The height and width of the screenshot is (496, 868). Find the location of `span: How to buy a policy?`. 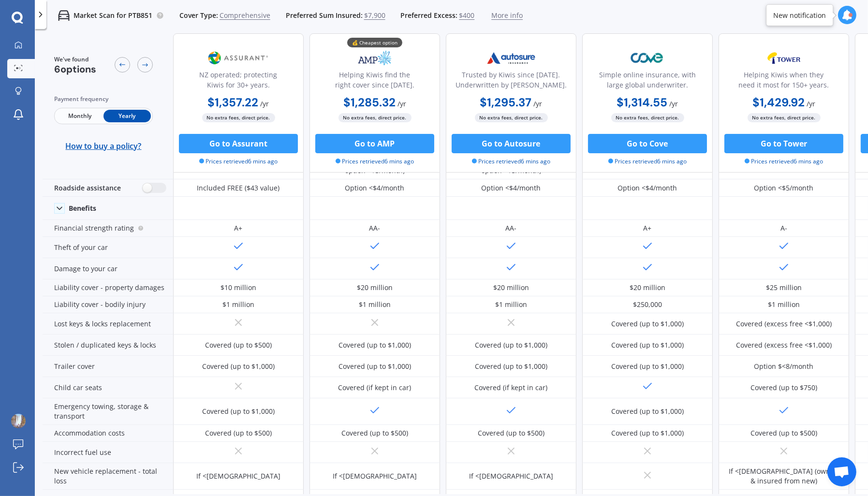

span: How to buy a policy? is located at coordinates (104, 146).